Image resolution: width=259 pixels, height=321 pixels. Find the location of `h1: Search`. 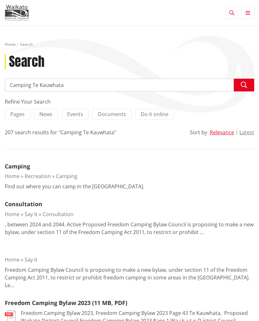

h1: Search is located at coordinates (27, 61).